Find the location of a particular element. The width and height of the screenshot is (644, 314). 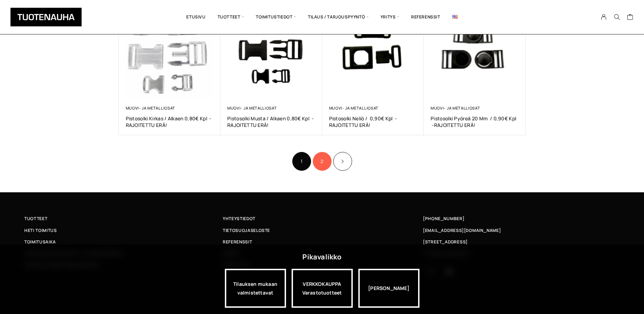

a: Heti toimitus is located at coordinates (123, 230).